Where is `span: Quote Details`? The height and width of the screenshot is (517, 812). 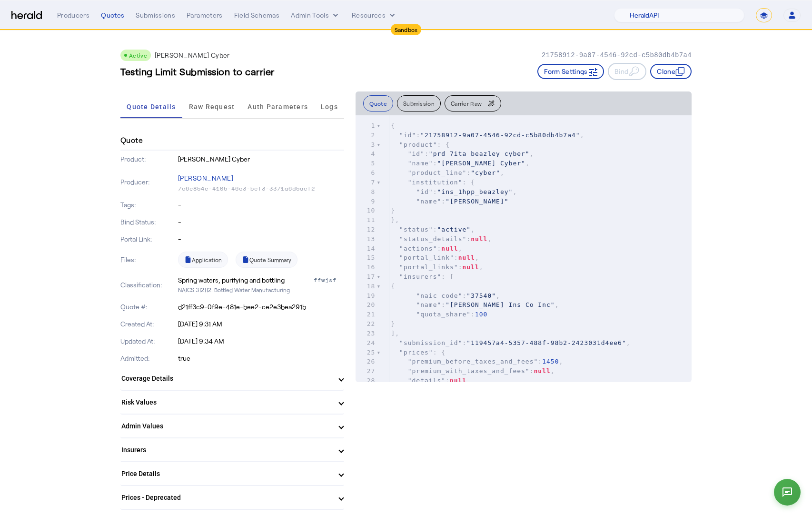 span: Quote Details is located at coordinates (151, 107).